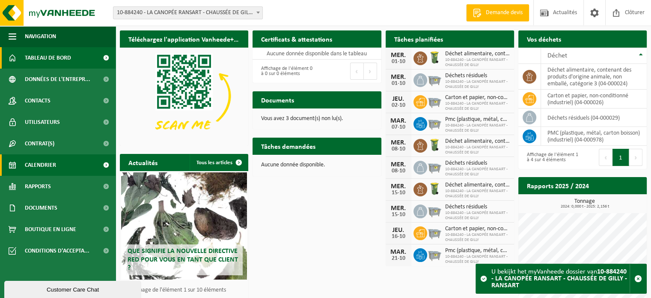 Image resolution: width=651 pixels, height=298 pixels. Describe the element at coordinates (585, 206) in the screenshot. I see `span: 2024: 0,000 t - 2025: 2,156 t` at that location.